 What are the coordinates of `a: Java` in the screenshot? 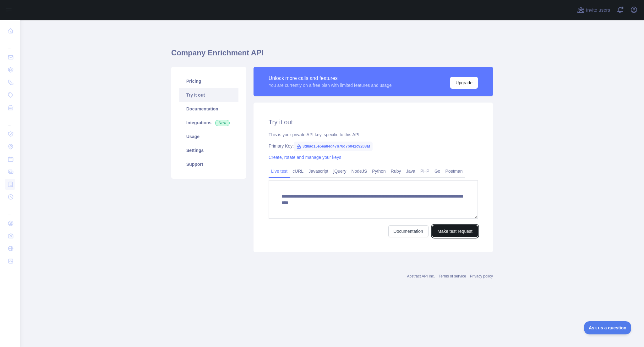 It's located at (411, 171).